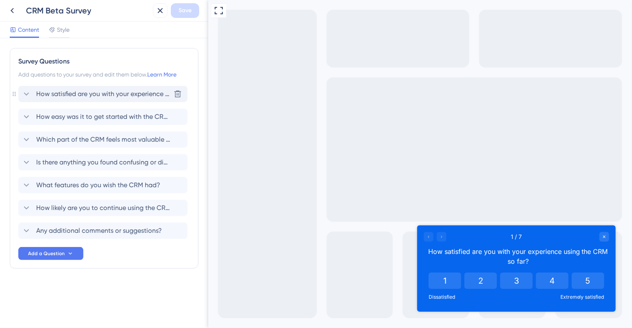 This screenshot has width=632, height=328. What do you see at coordinates (99, 55) in the screenshot?
I see `div: Number rating from 1 to 5` at bounding box center [99, 55].